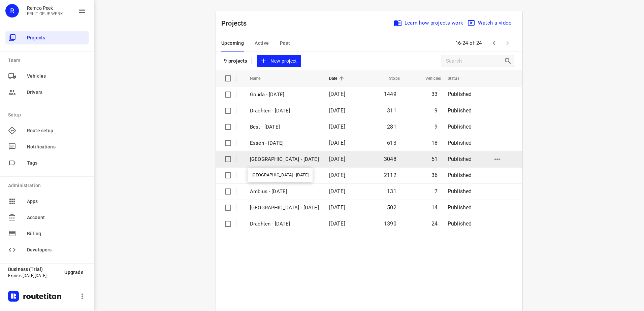 The height and width of the screenshot is (311, 644). What do you see at coordinates (338, 78) in the screenshot?
I see `span: Date` at bounding box center [338, 78].